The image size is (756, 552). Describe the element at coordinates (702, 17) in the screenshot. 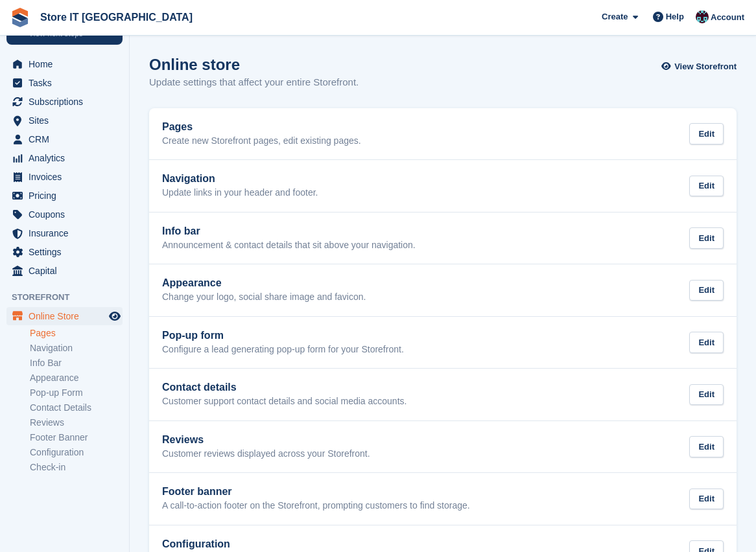

I see `img: James Campbell Adamson` at that location.